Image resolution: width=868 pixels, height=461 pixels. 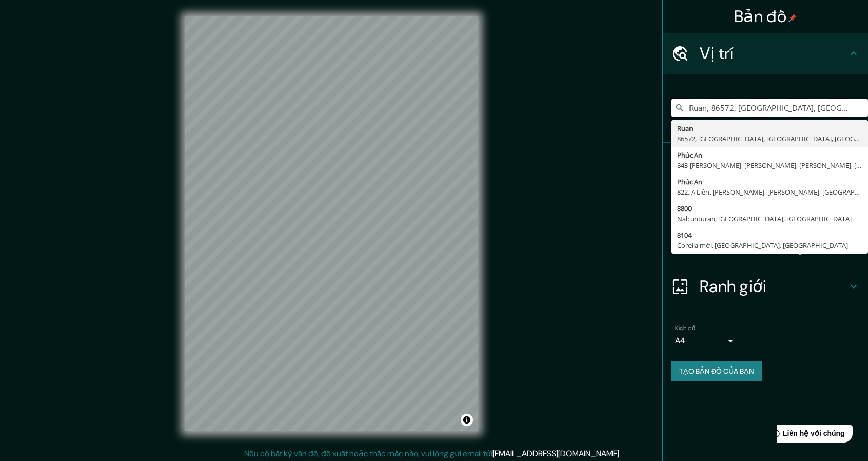 I want to click on font: Ranh giới, so click(x=733, y=286).